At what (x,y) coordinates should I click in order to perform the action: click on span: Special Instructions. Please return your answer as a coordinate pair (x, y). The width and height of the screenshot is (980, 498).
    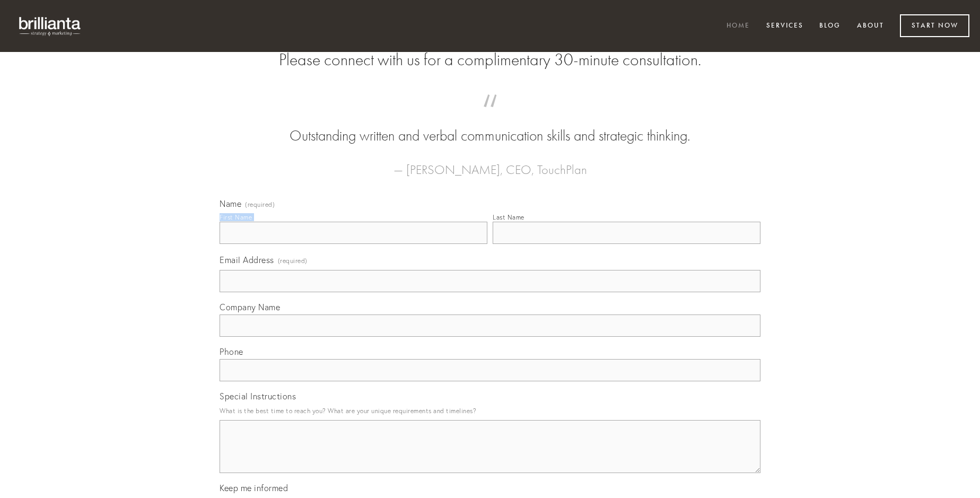
    Looking at the image, I should click on (258, 396).